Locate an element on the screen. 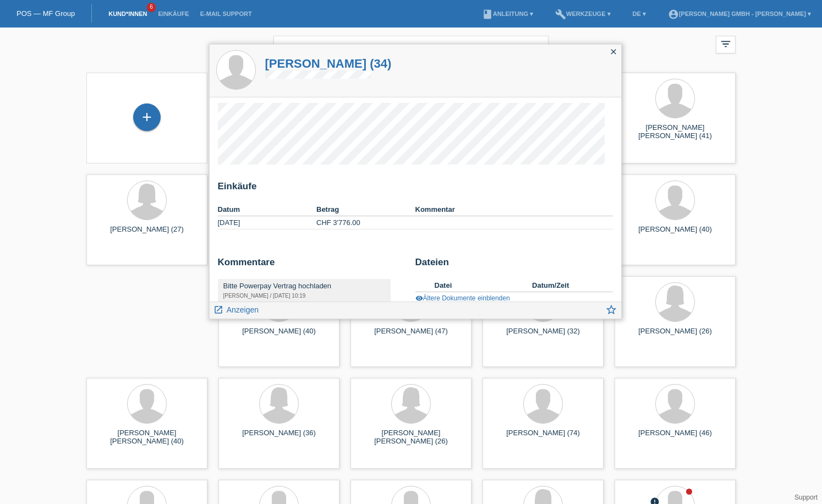 The image size is (822, 504). a: buildWerkzeuge ▾ is located at coordinates (582, 14).